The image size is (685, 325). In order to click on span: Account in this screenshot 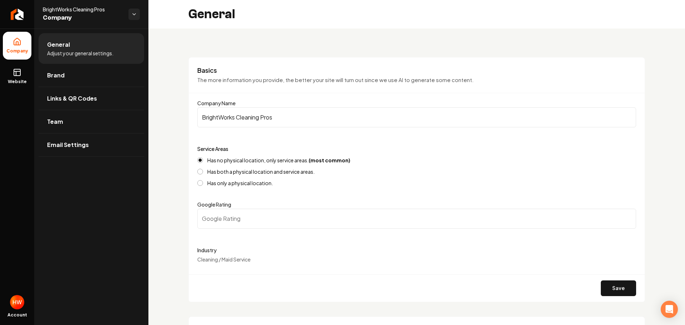, I will do `click(17, 315)`.